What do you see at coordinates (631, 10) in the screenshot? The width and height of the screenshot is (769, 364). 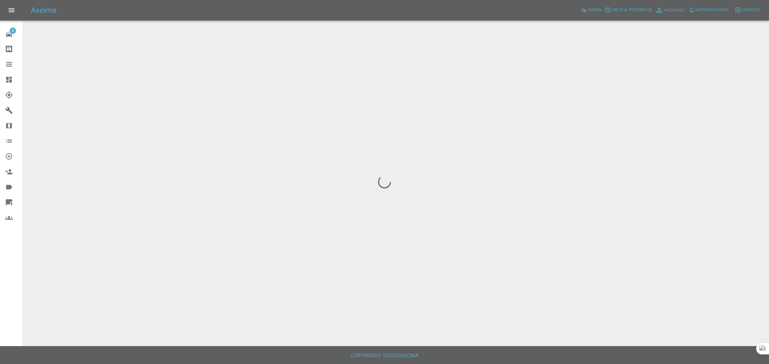 I see `span: Help & Feedback` at bounding box center [631, 10].